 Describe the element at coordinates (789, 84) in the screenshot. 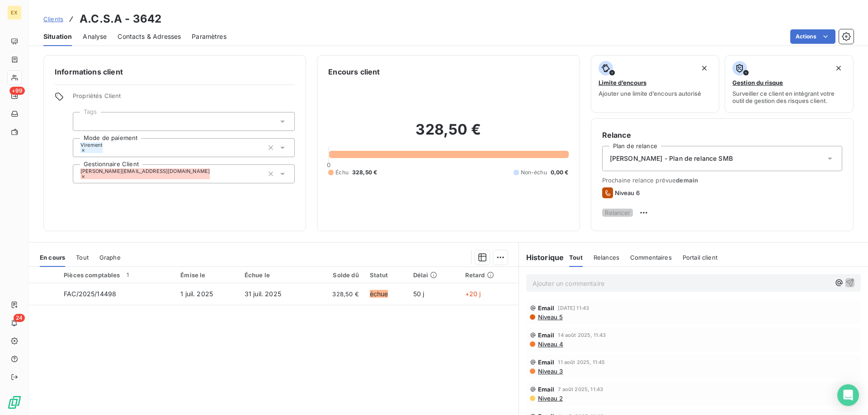

I see `button: Gestion du risqueSurveiller ce client en intégrant votre outil de gestion des risques client.` at that location.